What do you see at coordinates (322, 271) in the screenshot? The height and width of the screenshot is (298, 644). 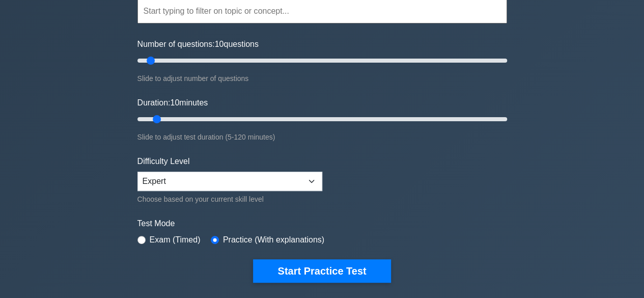 I see `button: Start Practice Test` at bounding box center [322, 271].